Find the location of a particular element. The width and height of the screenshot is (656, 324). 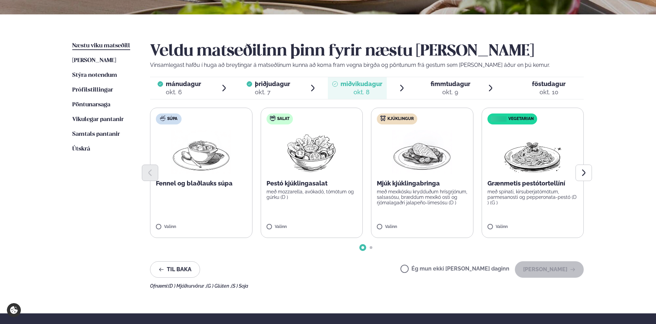

span: miðvikudagur is located at coordinates (361, 84).